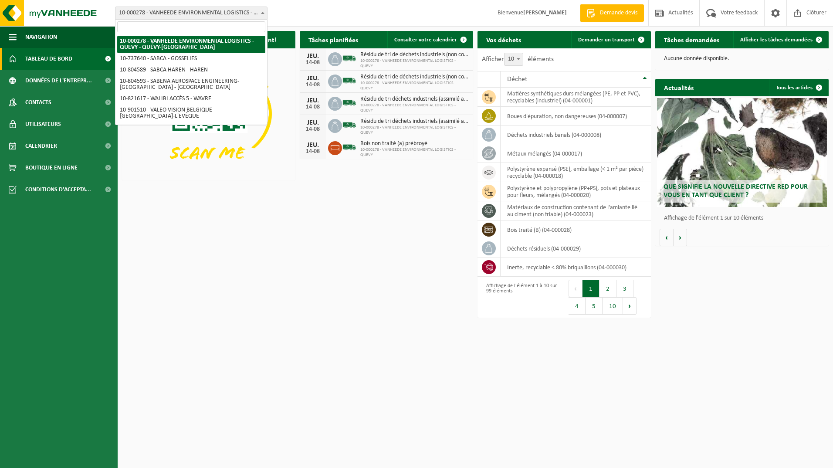 The image size is (833, 468). I want to click on p: Affichage de l'élément 1 sur 10 éléments, so click(744, 218).